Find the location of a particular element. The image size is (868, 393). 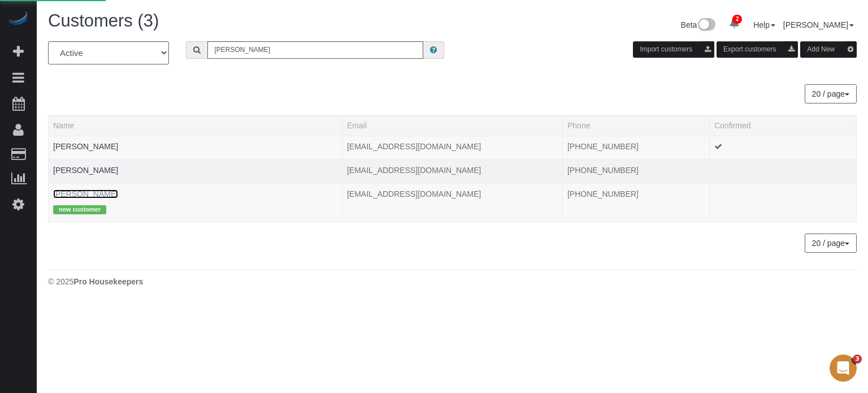

span: new customer is located at coordinates (80, 210).